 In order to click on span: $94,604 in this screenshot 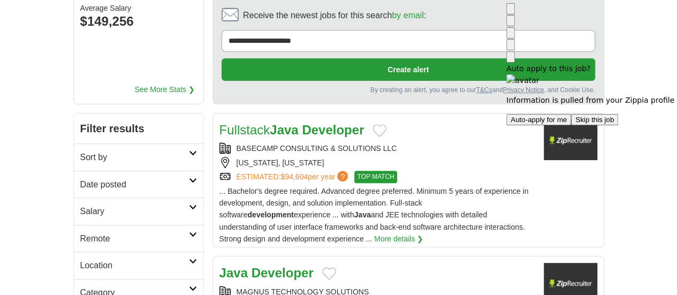, I will do `click(294, 177)`.